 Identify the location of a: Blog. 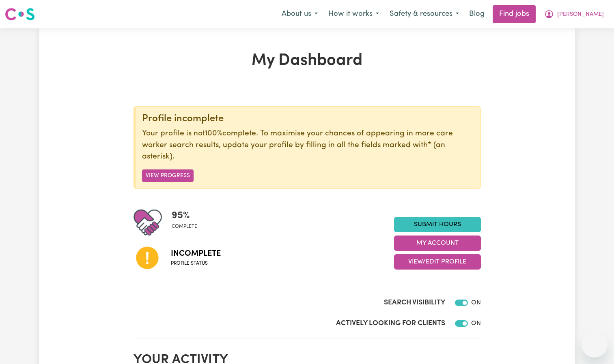
(477, 14).